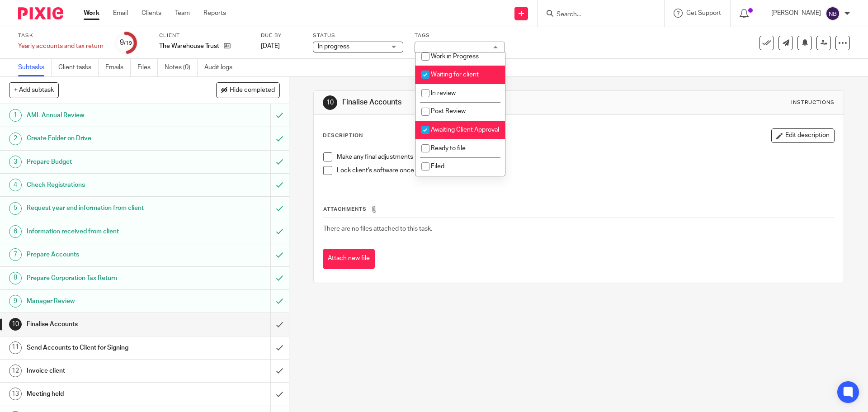  Describe the element at coordinates (248, 90) in the screenshot. I see `button: Hide completed` at that location.